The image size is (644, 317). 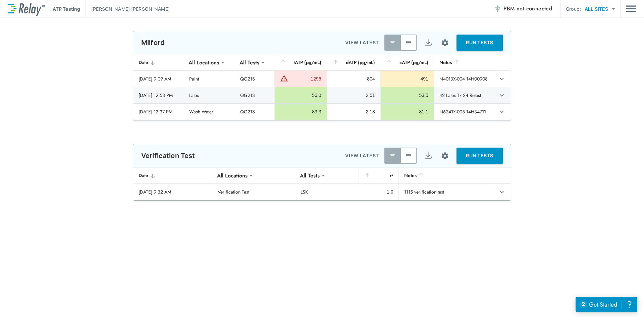 What do you see at coordinates (573, 9) in the screenshot?
I see `p: Group:` at bounding box center [573, 9].